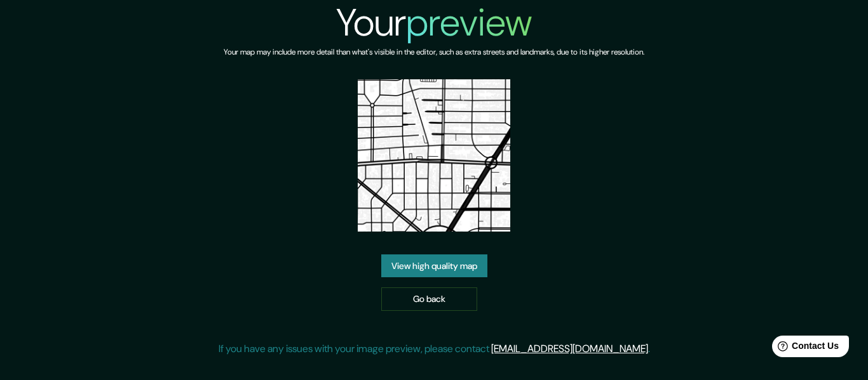 The image size is (868, 380). What do you see at coordinates (434, 155) in the screenshot?
I see `img: created-map-preview` at bounding box center [434, 155].